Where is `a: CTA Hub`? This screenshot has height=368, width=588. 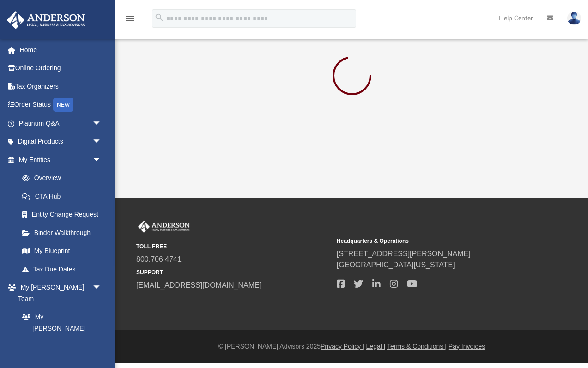
a: CTA Hub is located at coordinates (64, 196).